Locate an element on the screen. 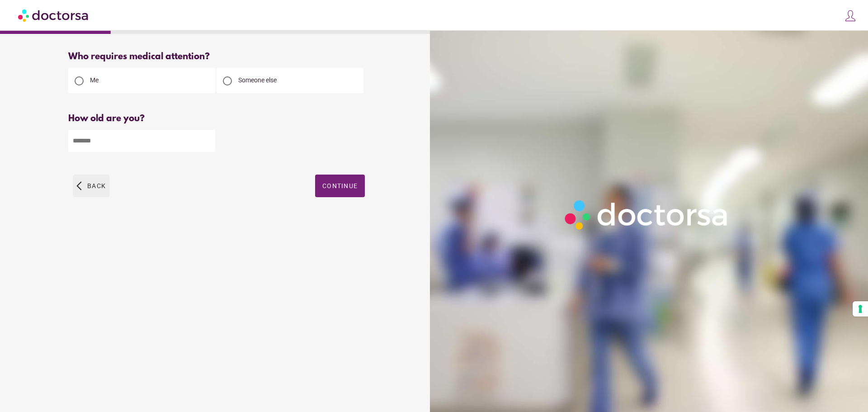 Image resolution: width=868 pixels, height=412 pixels. span: Back is located at coordinates (96, 186).